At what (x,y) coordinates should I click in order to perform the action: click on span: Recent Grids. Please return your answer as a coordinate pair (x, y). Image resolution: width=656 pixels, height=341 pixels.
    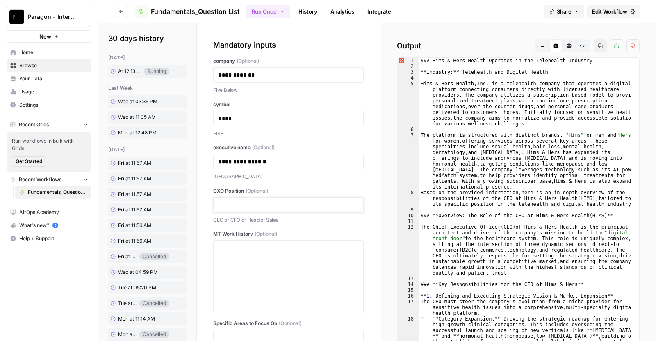
    Looking at the image, I should click on (34, 125).